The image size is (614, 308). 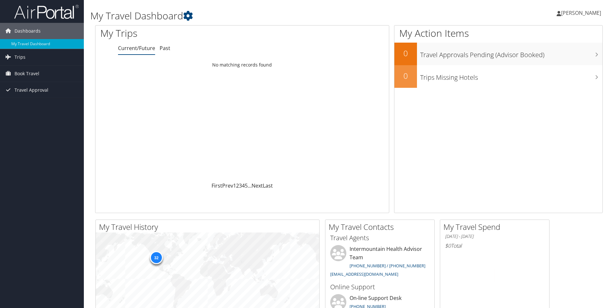 What do you see at coordinates (263, 16) in the screenshot?
I see `h1: My Travel Dashboard` at bounding box center [263, 16].